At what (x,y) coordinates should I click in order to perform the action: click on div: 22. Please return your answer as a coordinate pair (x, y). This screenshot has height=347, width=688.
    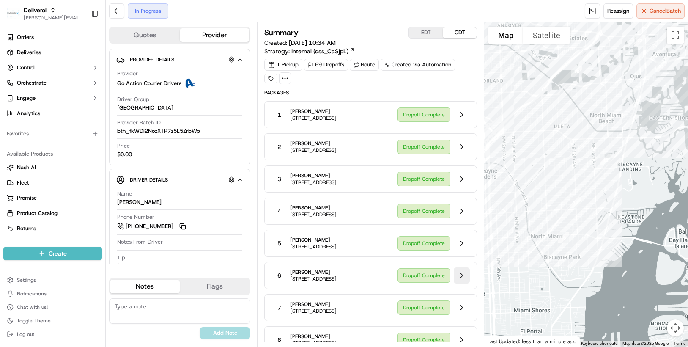
    Looking at the image, I should click on (639, 41).